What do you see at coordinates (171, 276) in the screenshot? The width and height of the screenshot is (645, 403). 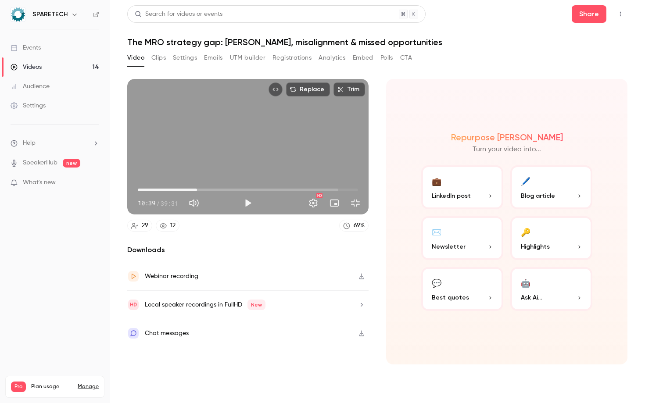 I see `div: Webinar recording` at bounding box center [171, 276].